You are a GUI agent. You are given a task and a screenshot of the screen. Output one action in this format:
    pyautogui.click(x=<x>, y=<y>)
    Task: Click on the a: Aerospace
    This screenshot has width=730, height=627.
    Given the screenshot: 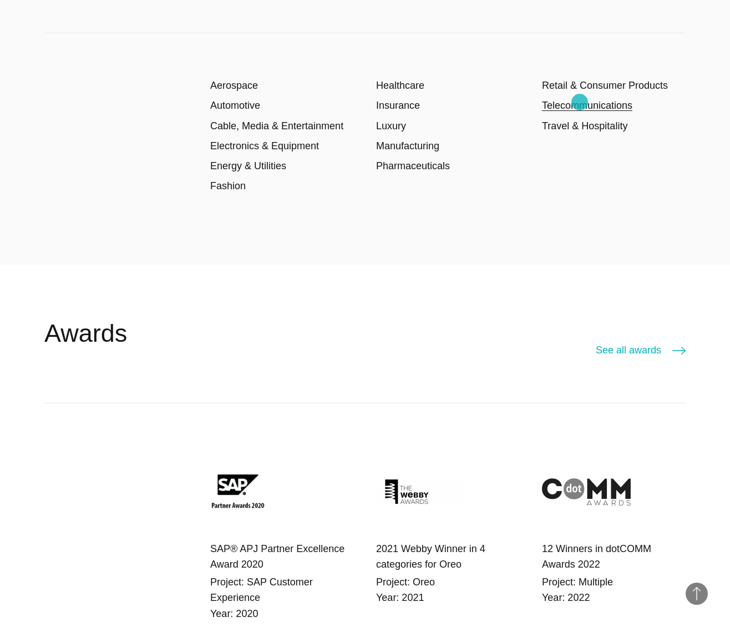 What is the action you would take?
    pyautogui.click(x=234, y=85)
    